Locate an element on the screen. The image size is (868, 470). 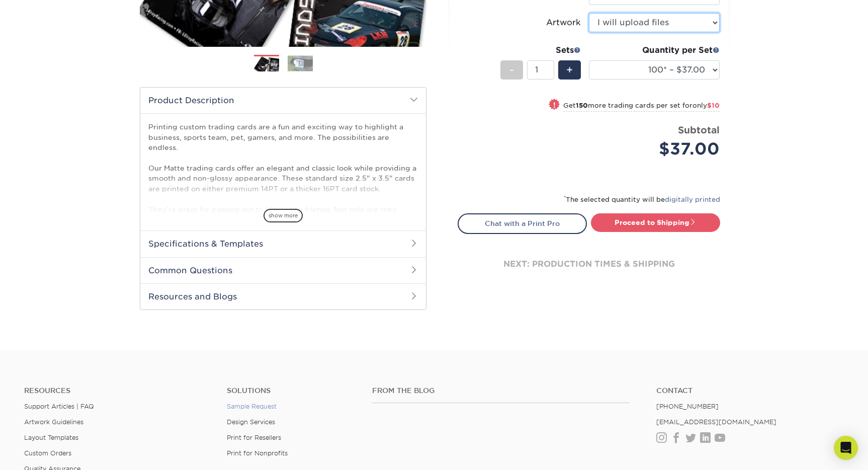
span: only is located at coordinates (706, 105).